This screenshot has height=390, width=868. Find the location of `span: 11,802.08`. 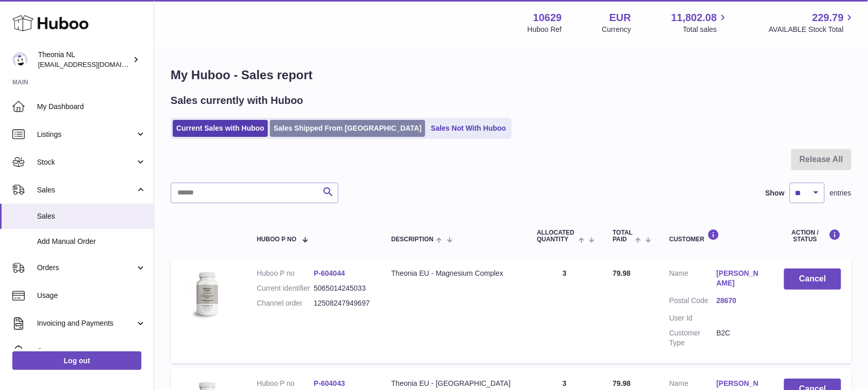

span: 11,802.08 is located at coordinates (694, 18).